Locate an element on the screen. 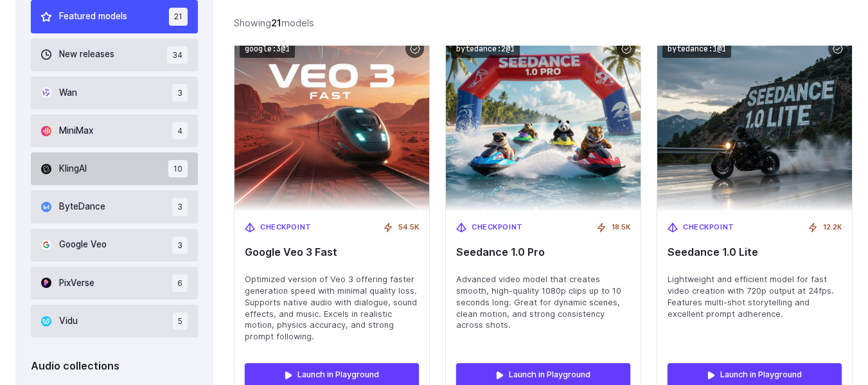 The width and height of the screenshot is (868, 385). button: New releases 34 is located at coordinates (114, 55).